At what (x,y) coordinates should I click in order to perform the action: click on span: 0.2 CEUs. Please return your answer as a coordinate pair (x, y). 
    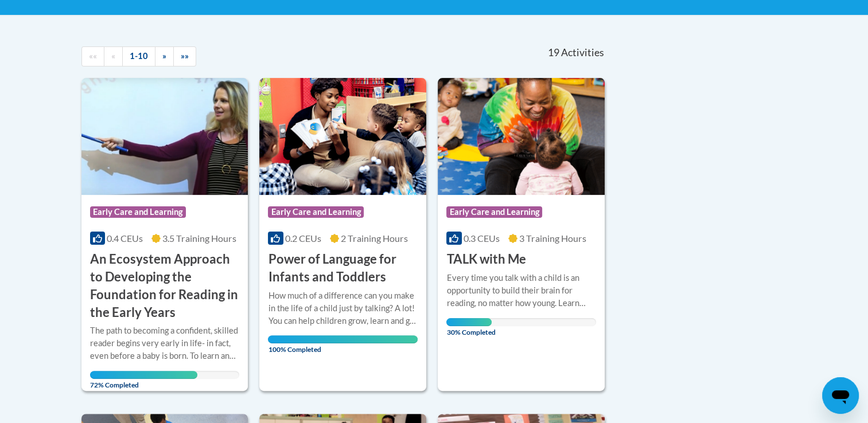
    Looking at the image, I should click on (303, 238).